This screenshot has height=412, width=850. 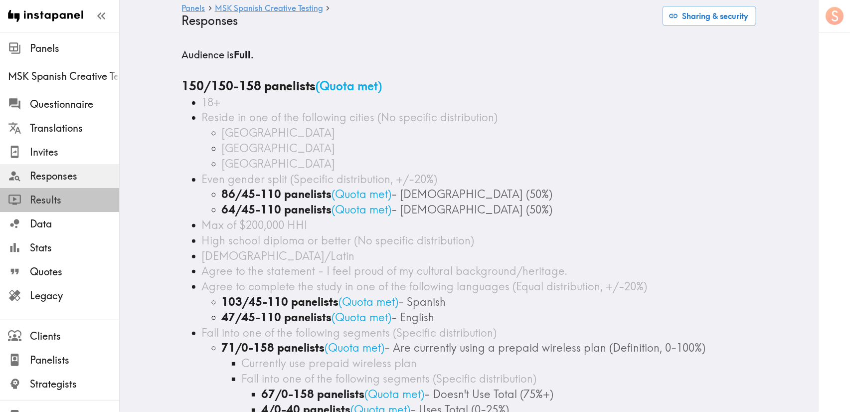 I want to click on b: 71/0-158 panelists, so click(x=273, y=347).